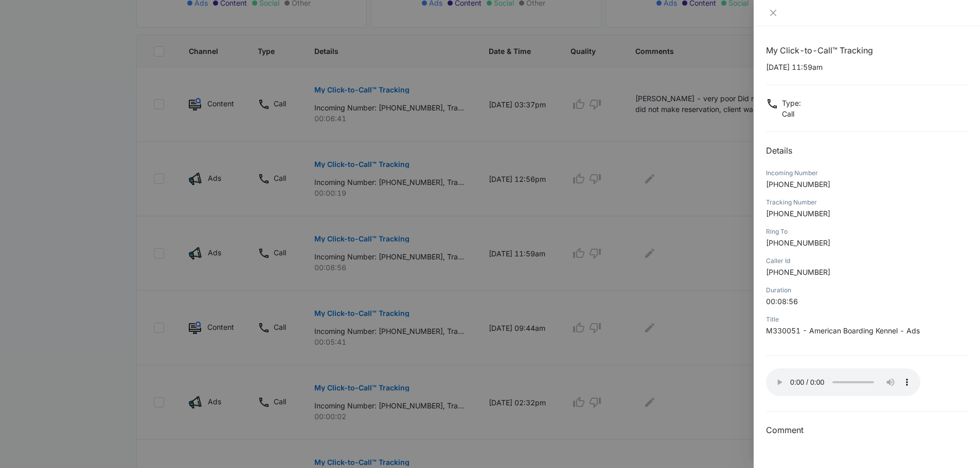  Describe the element at coordinates (867, 203) in the screenshot. I see `div: Tracking Number` at that location.